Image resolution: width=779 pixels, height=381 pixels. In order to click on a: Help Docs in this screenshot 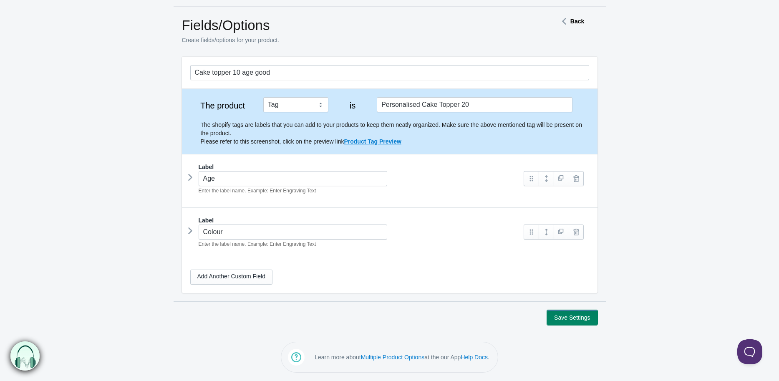, I will do `click(474, 357)`.